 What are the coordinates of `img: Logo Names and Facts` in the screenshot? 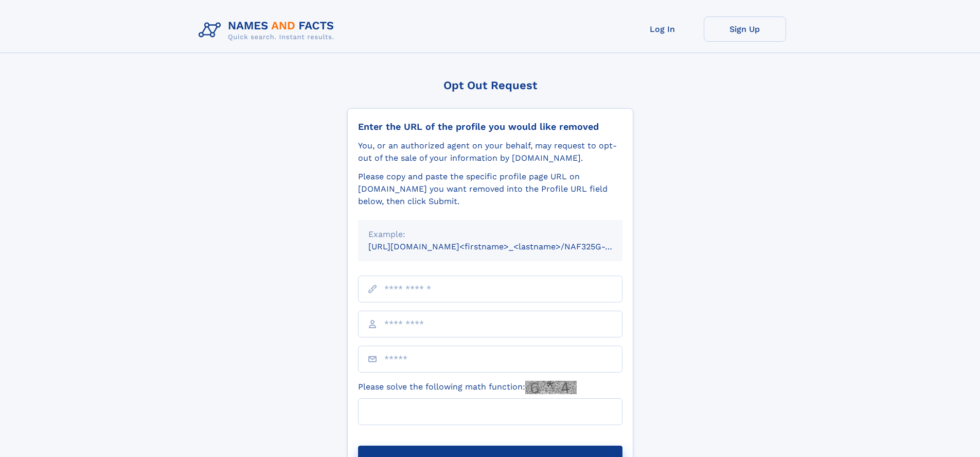 It's located at (268, 31).